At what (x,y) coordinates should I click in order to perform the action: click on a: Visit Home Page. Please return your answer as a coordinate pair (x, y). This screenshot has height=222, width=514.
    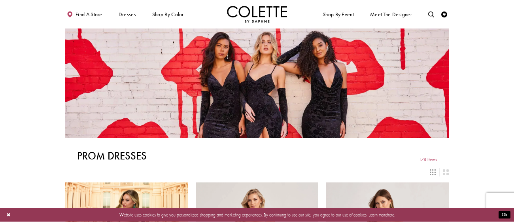
    Looking at the image, I should click on (257, 14).